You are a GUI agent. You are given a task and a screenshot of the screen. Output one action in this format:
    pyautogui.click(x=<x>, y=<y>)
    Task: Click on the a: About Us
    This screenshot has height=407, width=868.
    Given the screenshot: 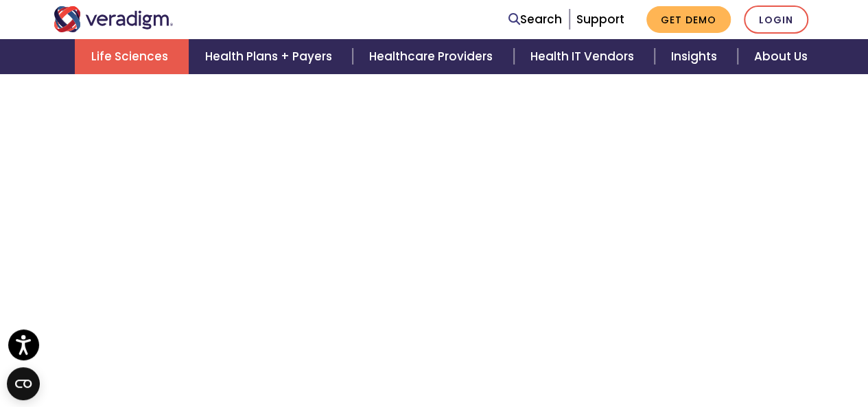 What is the action you would take?
    pyautogui.click(x=780, y=57)
    